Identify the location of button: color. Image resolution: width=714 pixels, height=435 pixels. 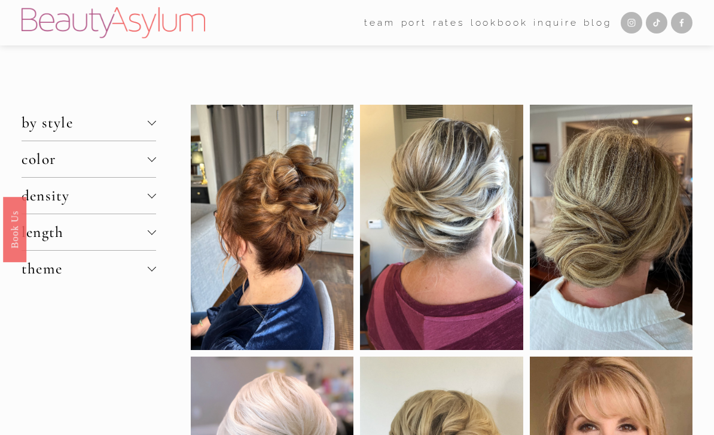
(89, 159).